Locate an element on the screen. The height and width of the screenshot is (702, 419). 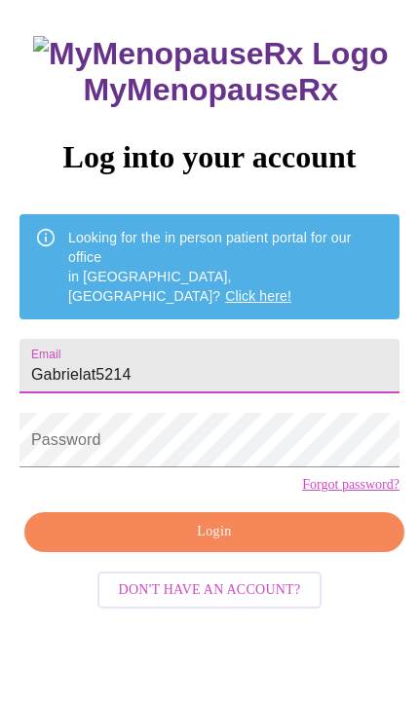
a: Click here! is located at coordinates (258, 296).